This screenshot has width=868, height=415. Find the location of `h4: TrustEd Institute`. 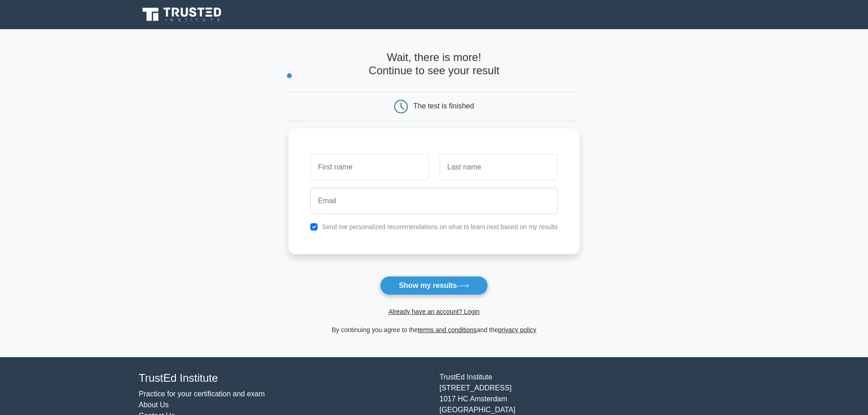

h4: TrustEd Institute is located at coordinates (284, 378).